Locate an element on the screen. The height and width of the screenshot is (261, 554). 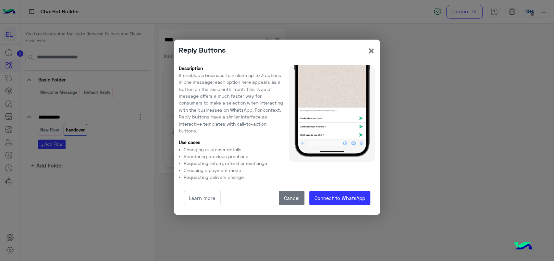
img: Reply buttons is located at coordinates (332, 114).